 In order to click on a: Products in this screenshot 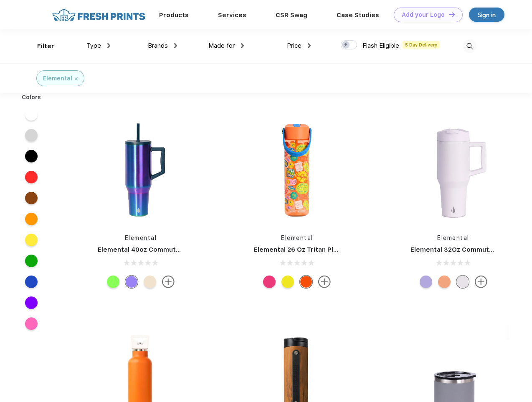, I will do `click(174, 15)`.